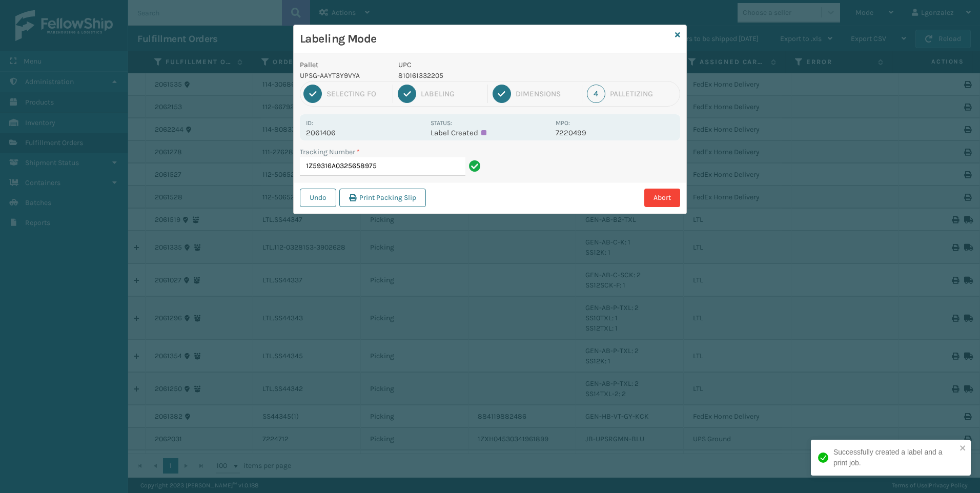 This screenshot has height=493, width=980. Describe the element at coordinates (406, 94) in the screenshot. I see `div: 2` at that location.